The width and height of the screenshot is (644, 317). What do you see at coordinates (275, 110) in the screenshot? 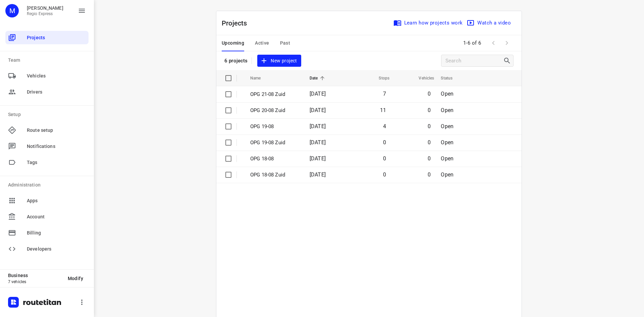
I see `p: OPG 20-08 Zuid` at bounding box center [275, 110].